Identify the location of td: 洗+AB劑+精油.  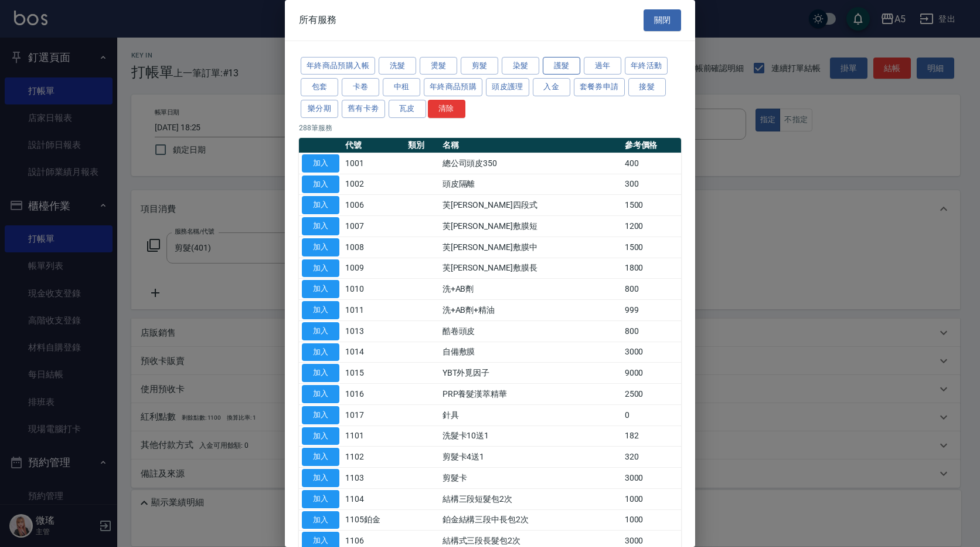
(530, 310).